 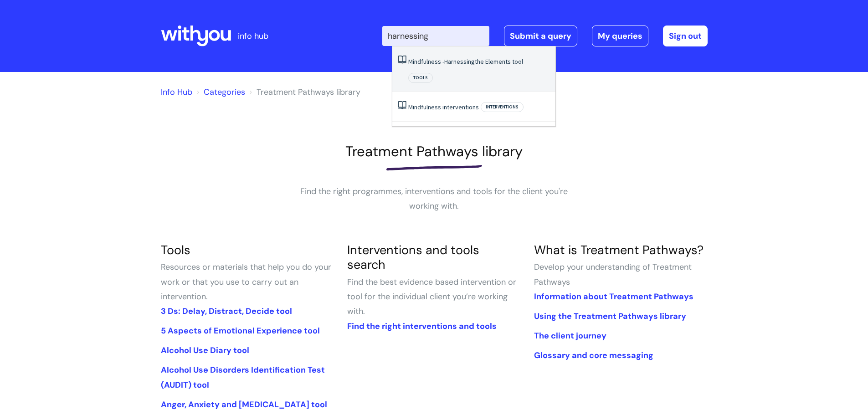 I want to click on li: Solution home, so click(x=220, y=92).